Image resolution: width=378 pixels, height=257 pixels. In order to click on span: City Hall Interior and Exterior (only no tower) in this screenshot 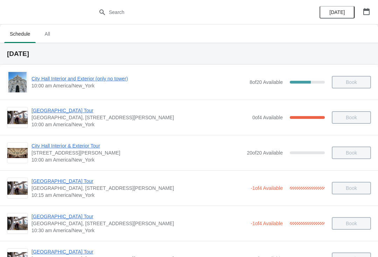, I will do `click(139, 79)`.